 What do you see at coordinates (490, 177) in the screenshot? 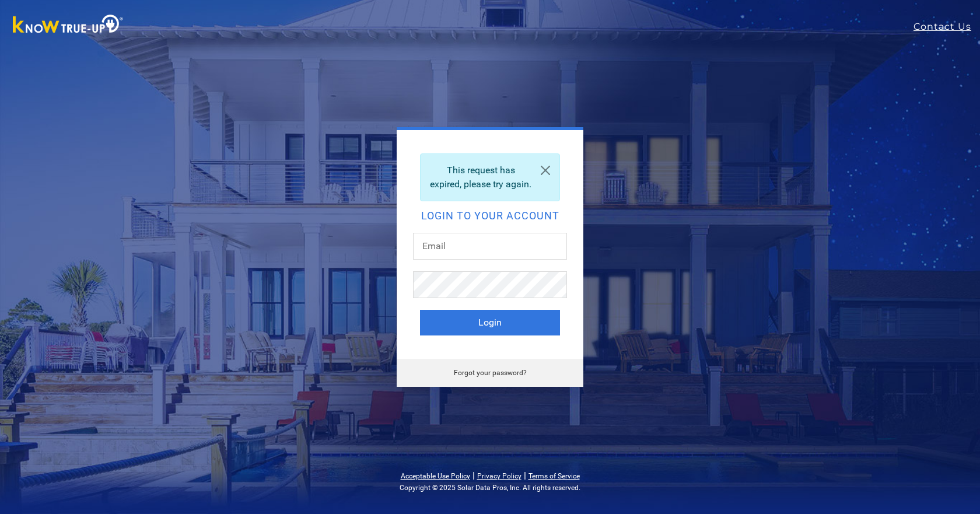
I see `div: This request has expired, please try again.` at bounding box center [490, 177].